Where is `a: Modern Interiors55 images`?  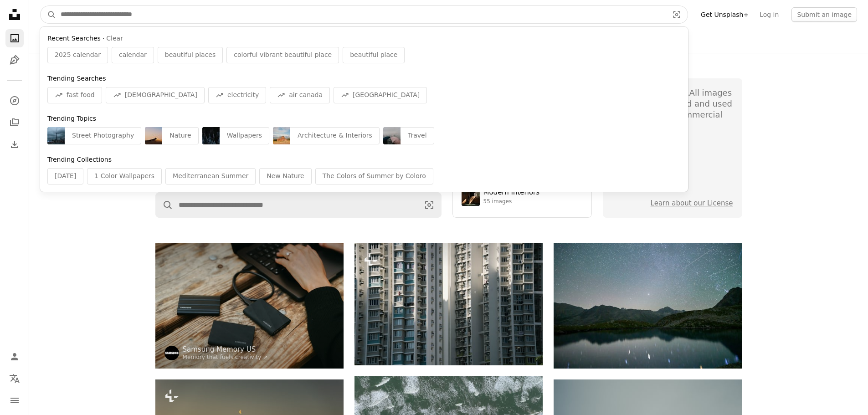
a: Modern Interiors55 images is located at coordinates (522, 197).